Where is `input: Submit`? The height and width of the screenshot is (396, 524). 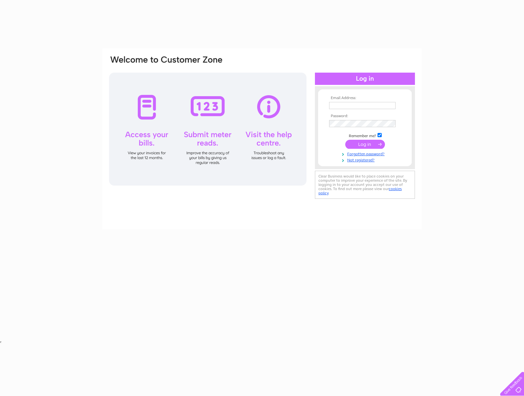 input: Submit is located at coordinates (365, 144).